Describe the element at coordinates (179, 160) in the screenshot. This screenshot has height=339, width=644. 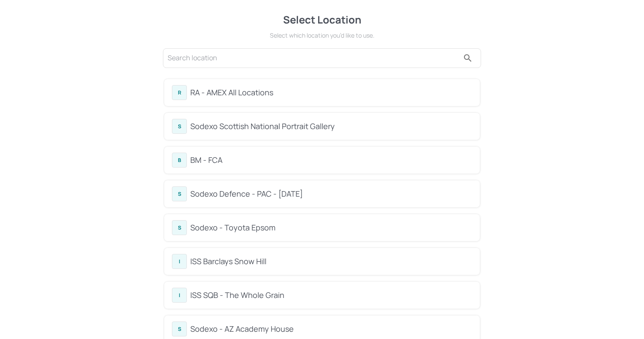
I see `div: B` at that location.